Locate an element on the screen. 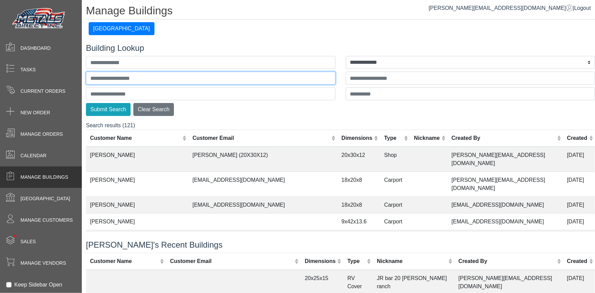 The image size is (595, 293). button: Submit Search is located at coordinates (108, 109).